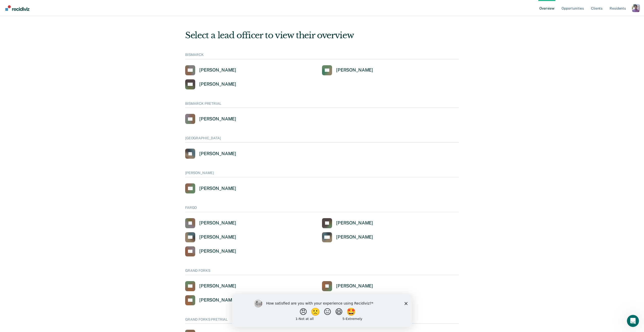 The width and height of the screenshot is (644, 332). Describe the element at coordinates (322, 105) in the screenshot. I see `div: BISMARCK PRETRIAL` at that location.